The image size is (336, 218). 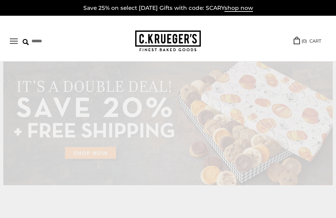 What do you see at coordinates (168, 41) in the screenshot?
I see `img: C.KRUEGER'S` at bounding box center [168, 41].